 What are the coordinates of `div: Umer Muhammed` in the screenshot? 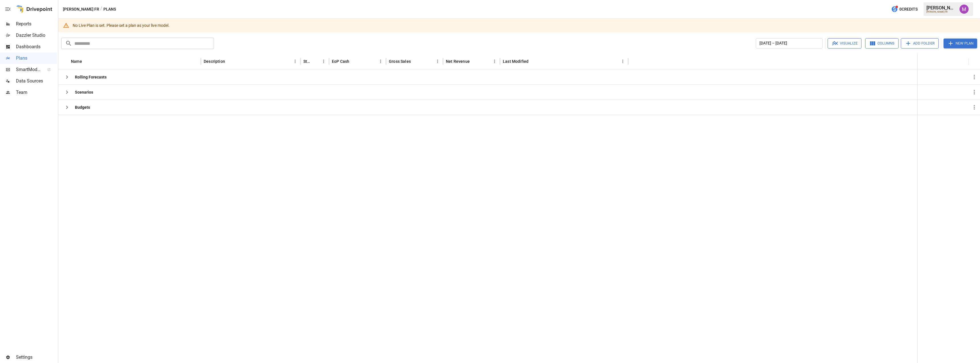 It's located at (964, 9).